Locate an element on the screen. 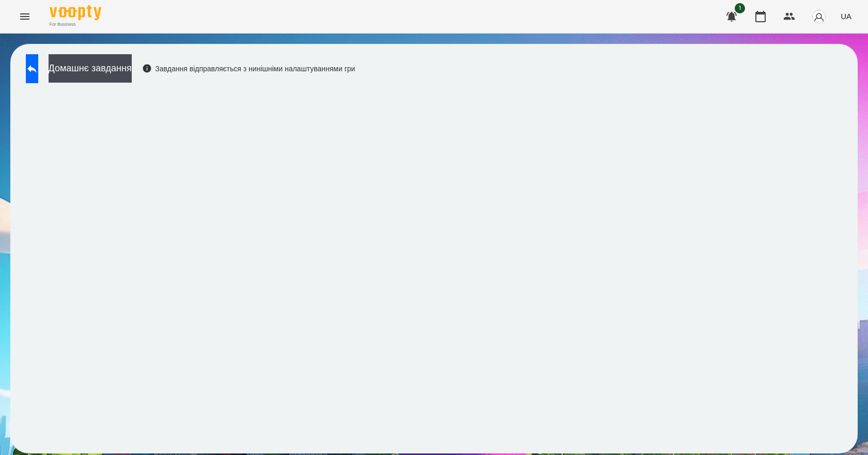  button: Menu is located at coordinates (25, 16).